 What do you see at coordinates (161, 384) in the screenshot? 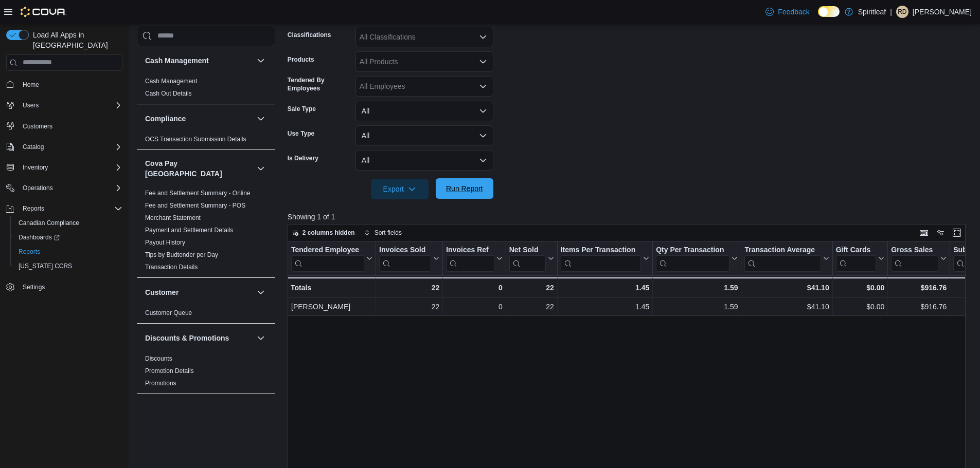
I see `span: Promotions` at bounding box center [161, 384].